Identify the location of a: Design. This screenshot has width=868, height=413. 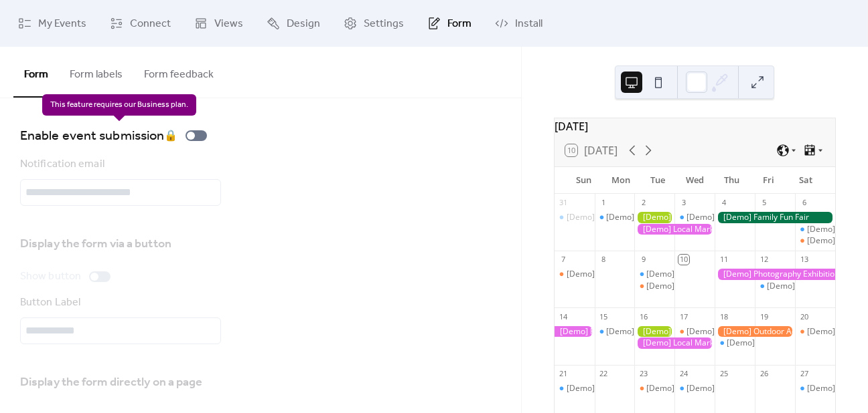
(293, 23).